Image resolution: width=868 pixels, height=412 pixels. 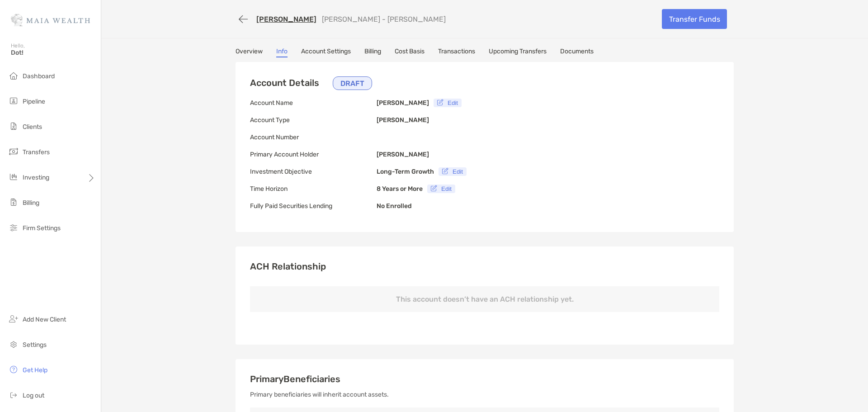 I want to click on span: Dot!, so click(x=53, y=53).